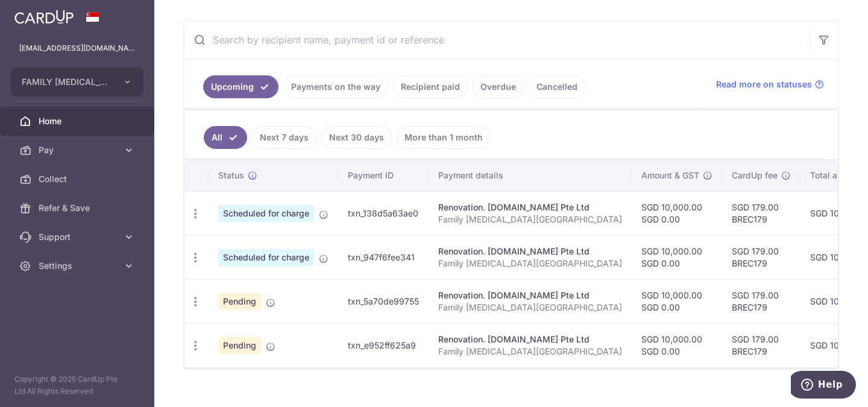 The image size is (868, 407). I want to click on a: Read more on statuses, so click(769, 85).